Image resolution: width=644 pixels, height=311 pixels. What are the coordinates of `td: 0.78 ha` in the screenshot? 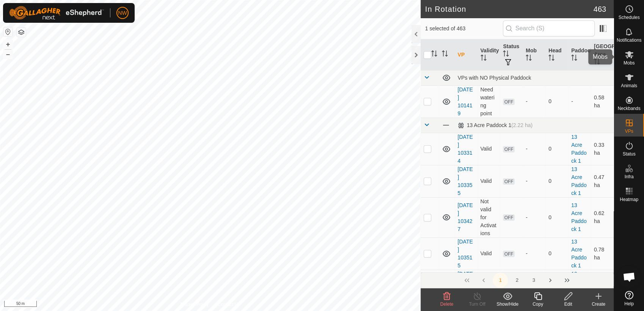 It's located at (602, 253).